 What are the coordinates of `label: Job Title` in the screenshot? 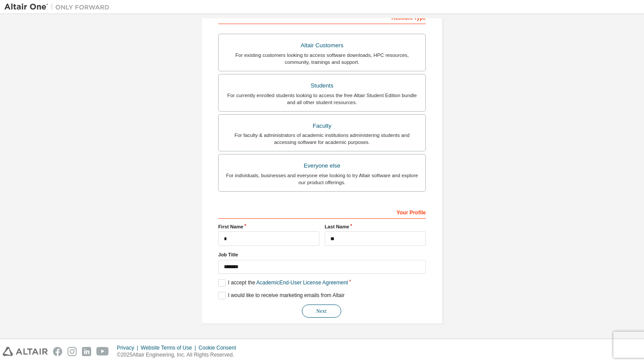 It's located at (322, 255).